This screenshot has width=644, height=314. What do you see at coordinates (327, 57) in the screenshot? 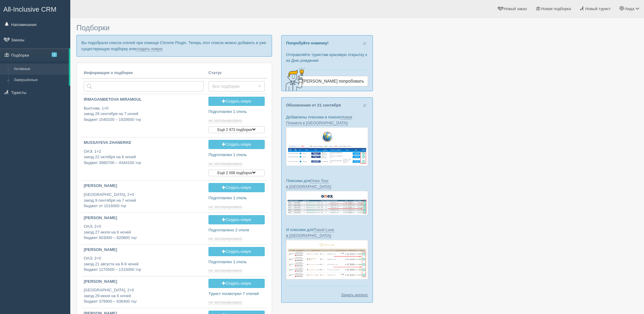
I see `p: Отправляйте туристам красивую открытку к их Дню рождения` at bounding box center [327, 57].